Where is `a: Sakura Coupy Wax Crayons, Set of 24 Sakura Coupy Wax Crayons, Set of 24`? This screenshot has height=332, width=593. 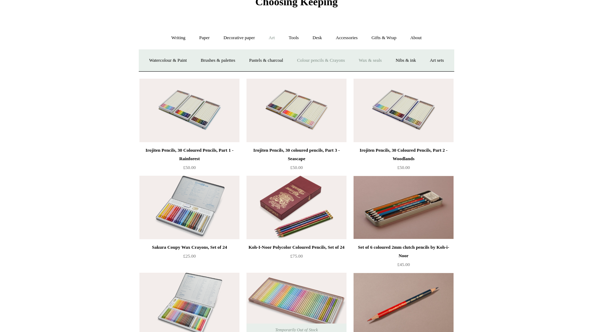 a: Sakura Coupy Wax Crayons, Set of 24 Sakura Coupy Wax Crayons, Set of 24 is located at coordinates (190, 207).